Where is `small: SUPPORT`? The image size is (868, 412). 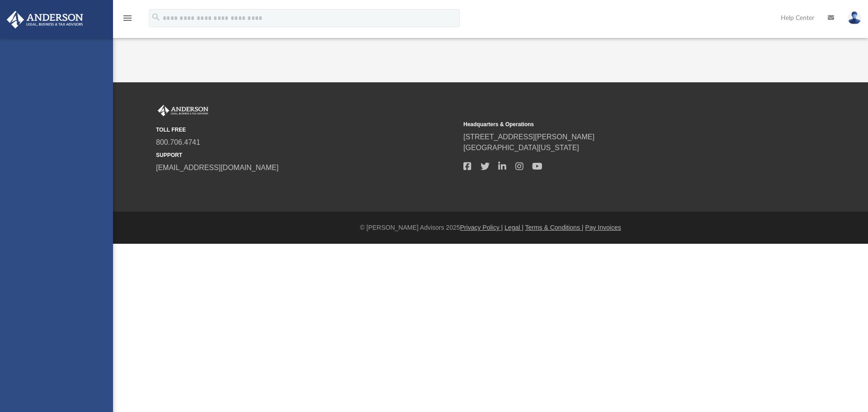 small: SUPPORT is located at coordinates (306, 155).